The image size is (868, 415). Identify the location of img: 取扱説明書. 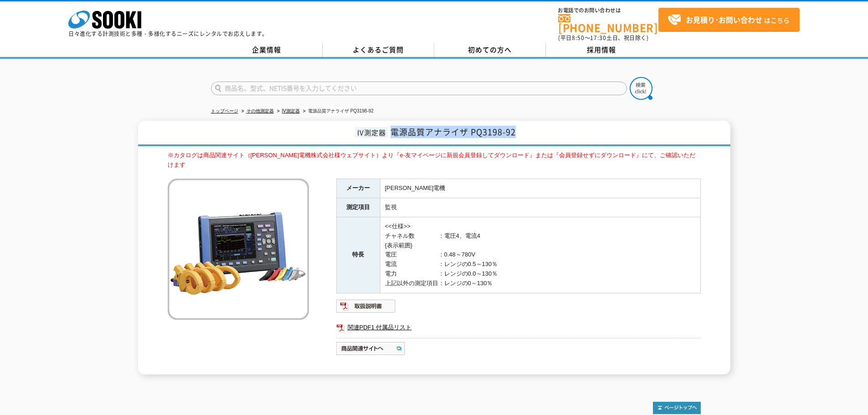
(366, 306).